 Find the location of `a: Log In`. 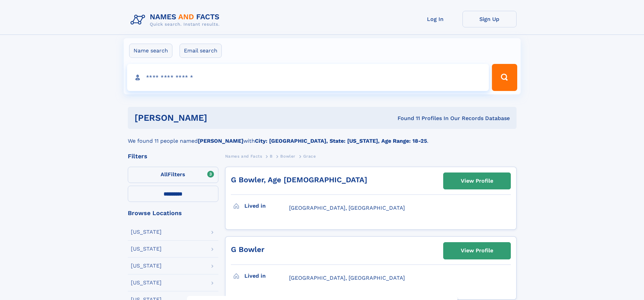

a: Log In is located at coordinates (436, 19).